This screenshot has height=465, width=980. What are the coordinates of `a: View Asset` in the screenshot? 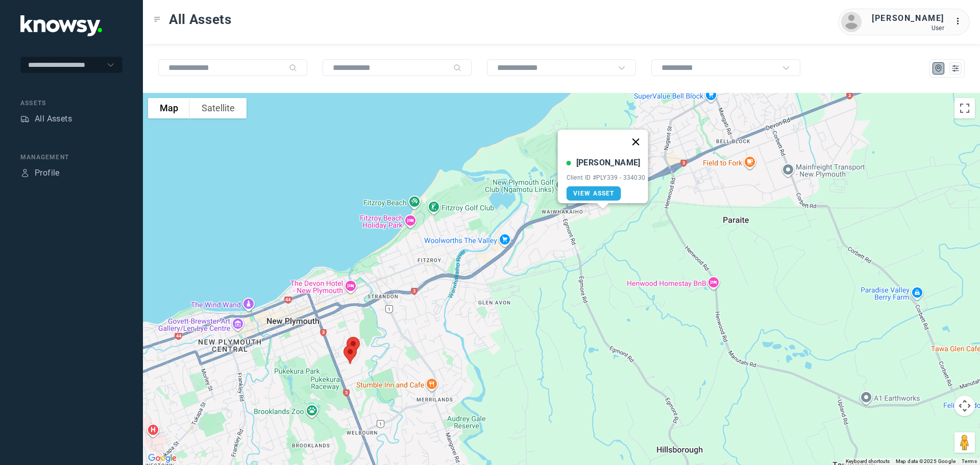 It's located at (594, 194).